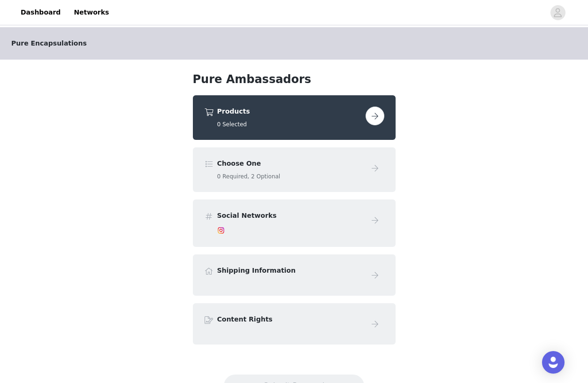  What do you see at coordinates (290, 111) in the screenshot?
I see `h4: Products` at bounding box center [290, 111].